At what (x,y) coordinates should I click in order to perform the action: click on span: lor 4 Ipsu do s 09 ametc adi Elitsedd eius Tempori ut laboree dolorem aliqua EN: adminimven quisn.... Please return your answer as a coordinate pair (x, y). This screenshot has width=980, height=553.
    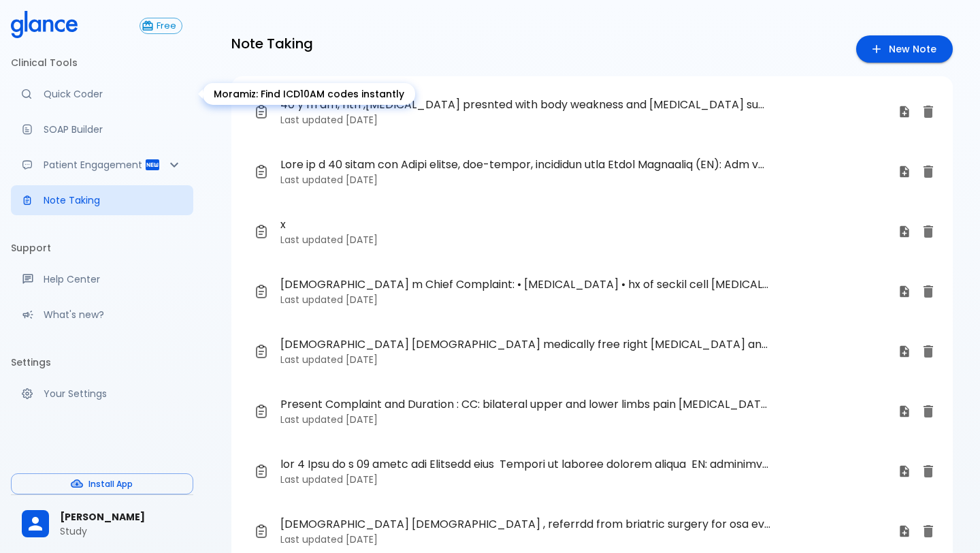
    Looking at the image, I should click on (525, 464).